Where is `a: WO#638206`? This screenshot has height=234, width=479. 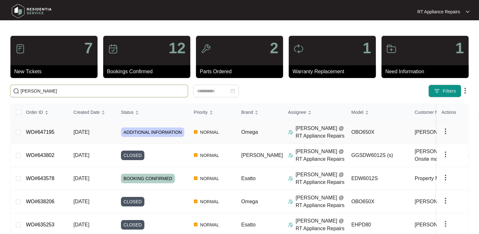 a: WO#638206 is located at coordinates (40, 201).